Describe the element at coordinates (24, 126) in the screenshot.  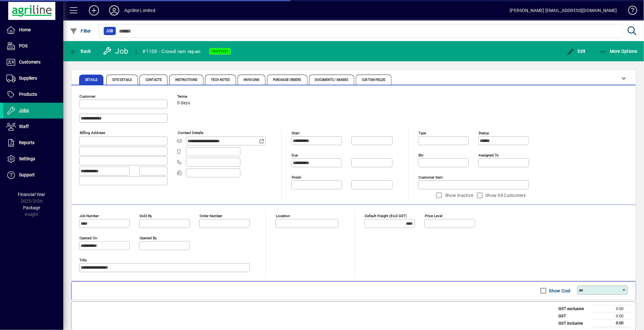
I see `span: Staff` at that location.